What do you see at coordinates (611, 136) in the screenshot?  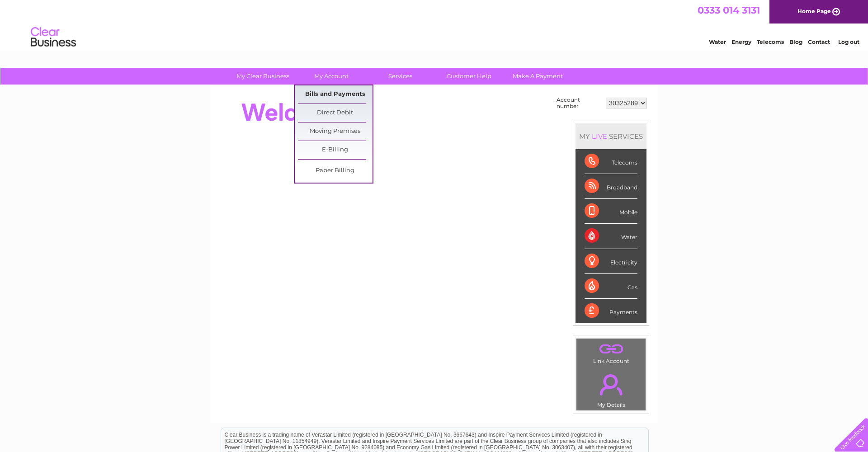 I see `div: MY SERVICES` at bounding box center [611, 136].